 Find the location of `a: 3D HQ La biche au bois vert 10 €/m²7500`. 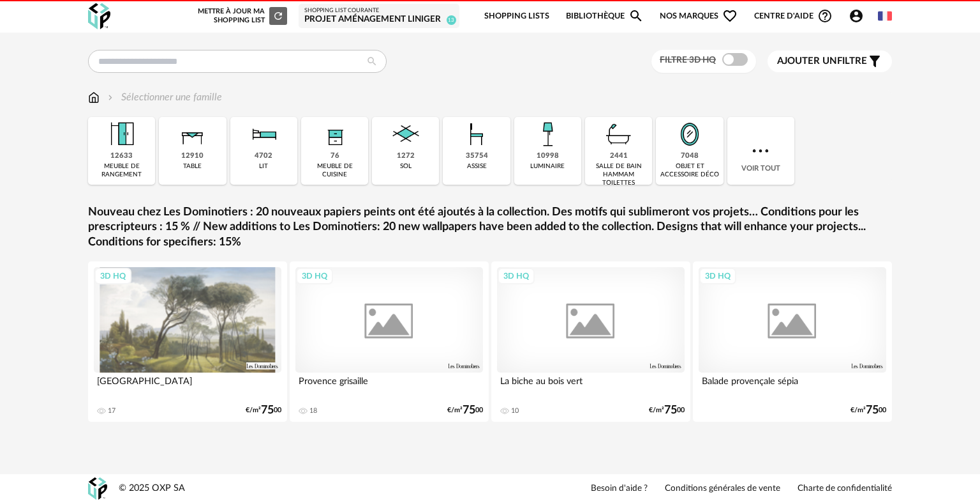

a: 3D HQ La biche au bois vert 10 €/m²7500 is located at coordinates (592, 341).